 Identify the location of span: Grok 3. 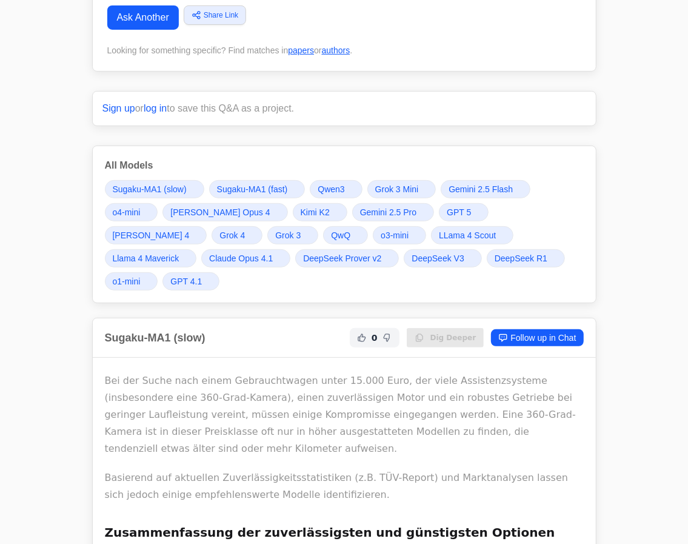
(288, 235).